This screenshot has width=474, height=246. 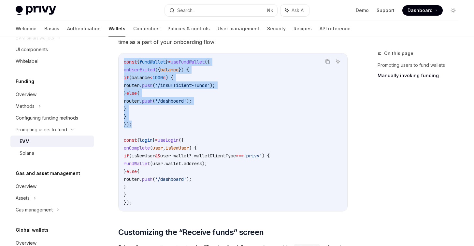 I want to click on div: Gas management, so click(x=34, y=210).